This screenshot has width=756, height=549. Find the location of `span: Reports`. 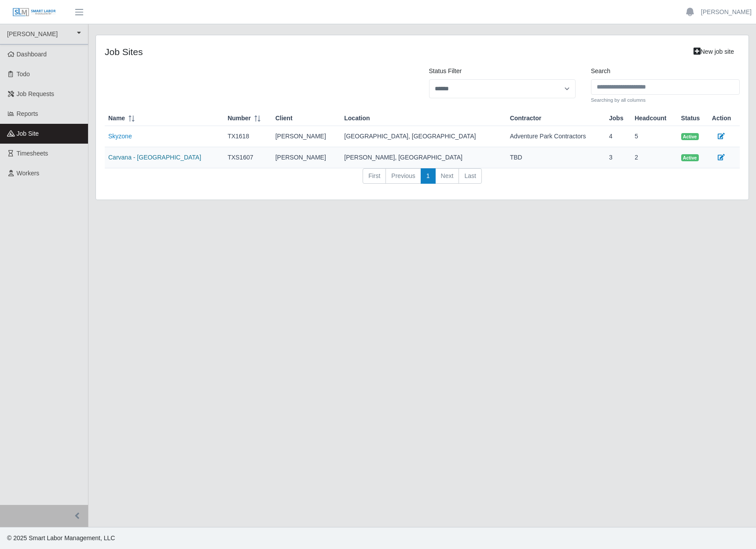

span: Reports is located at coordinates (27, 113).